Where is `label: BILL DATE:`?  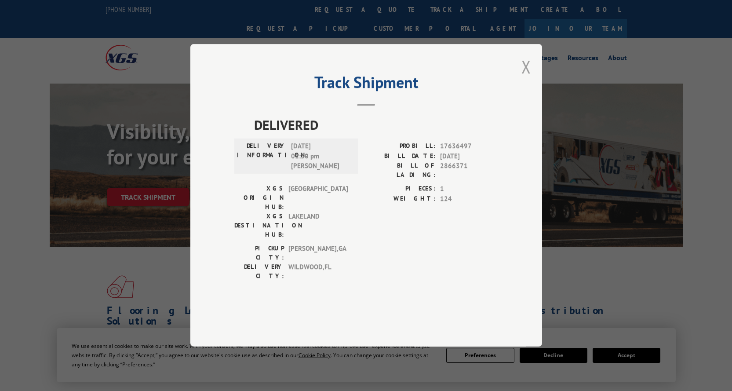
label: BILL DATE: is located at coordinates (401, 156).